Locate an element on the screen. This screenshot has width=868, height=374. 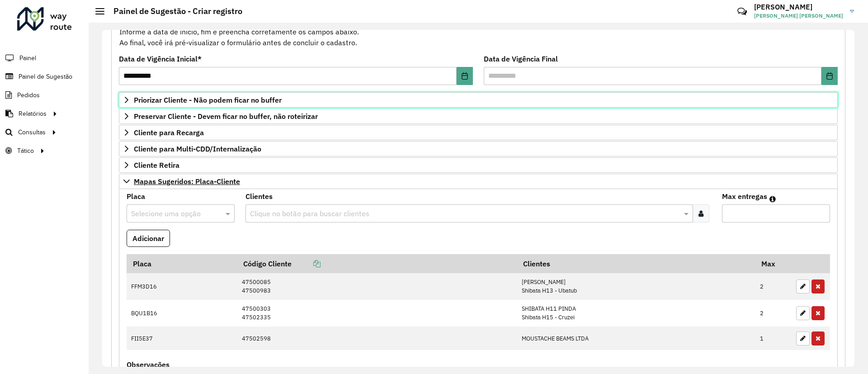
span: Priorizar Cliente - Não podem ficar no buffer is located at coordinates (208, 100).